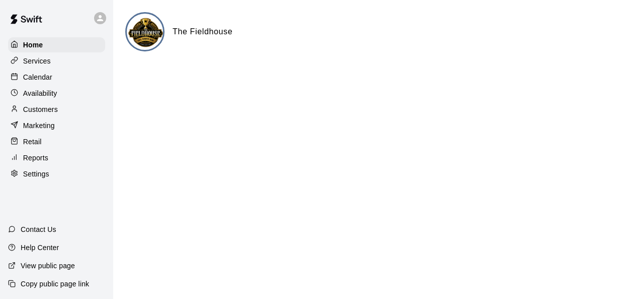 This screenshot has width=644, height=299. I want to click on a: Customers, so click(56, 109).